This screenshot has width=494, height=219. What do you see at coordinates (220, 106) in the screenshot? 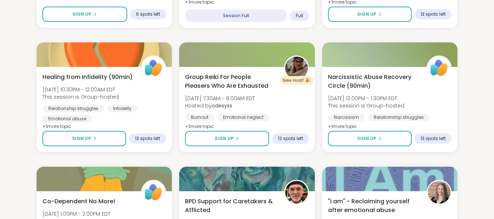
I see `span: Hosted by` at bounding box center [220, 106].